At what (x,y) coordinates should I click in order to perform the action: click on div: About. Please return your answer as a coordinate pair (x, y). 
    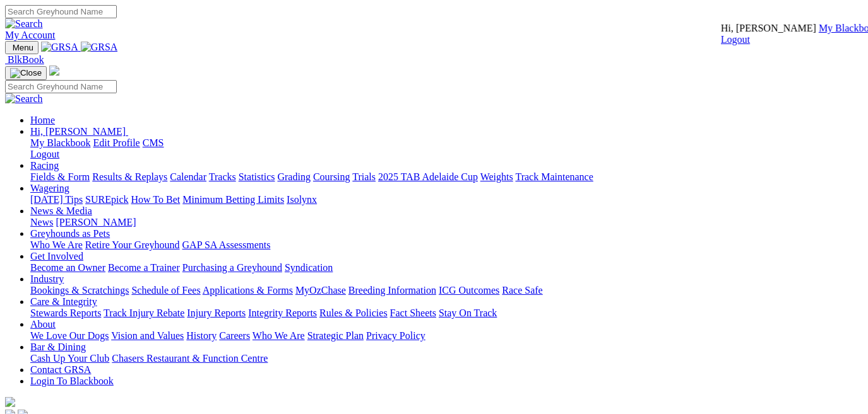
    Looking at the image, I should click on (446, 336).